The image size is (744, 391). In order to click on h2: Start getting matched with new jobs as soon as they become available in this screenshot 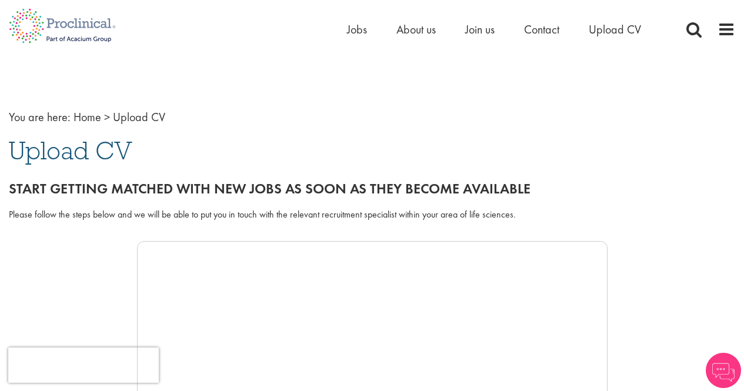, I will do `click(372, 189)`.